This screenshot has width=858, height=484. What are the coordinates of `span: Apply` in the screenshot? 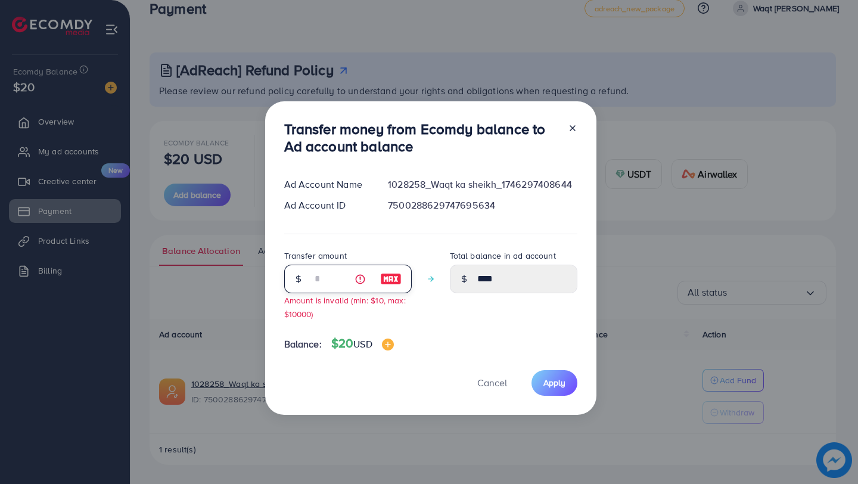 It's located at (554, 382).